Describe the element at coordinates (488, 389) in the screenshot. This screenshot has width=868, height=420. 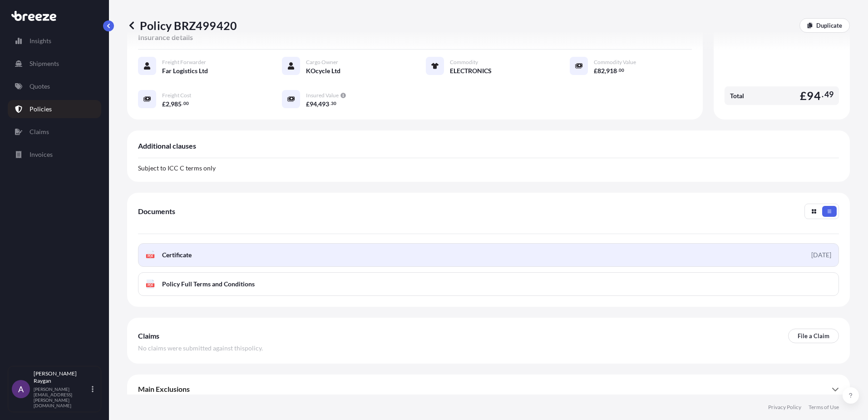
I see `div: Main Exclusions` at that location.